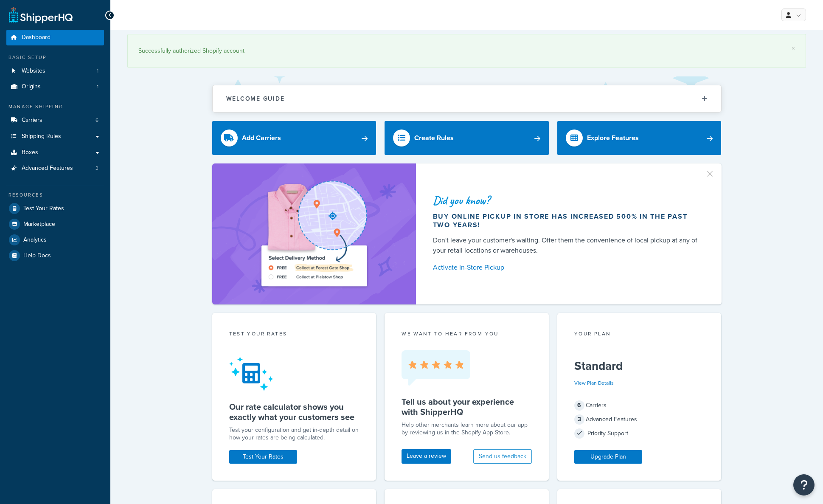 Image resolution: width=823 pixels, height=504 pixels. What do you see at coordinates (55, 38) in the screenshot?
I see `li: Dashboard` at bounding box center [55, 38].